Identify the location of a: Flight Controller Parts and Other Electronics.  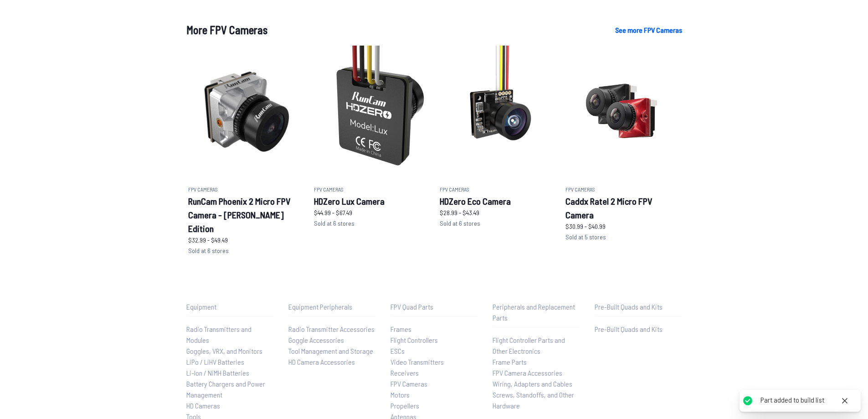
(537, 345).